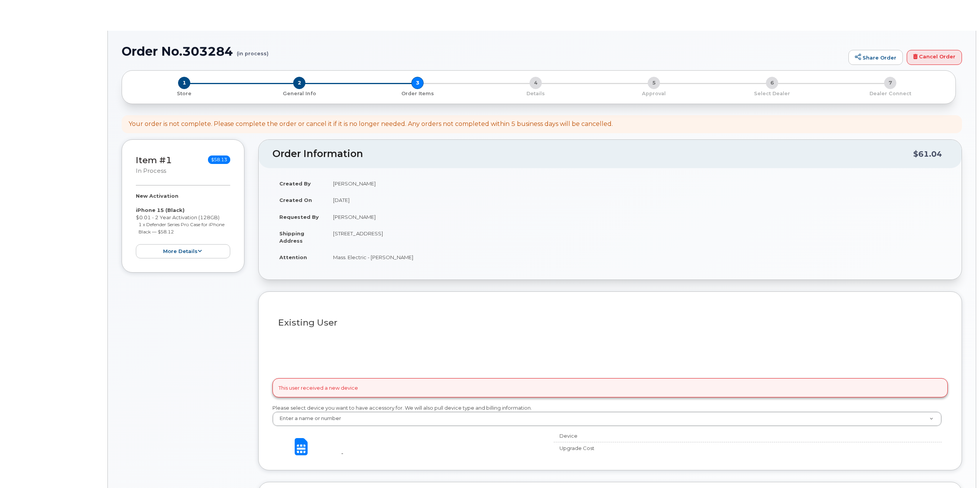 The height and width of the screenshot is (488, 980). I want to click on a: Item #1, so click(154, 160).